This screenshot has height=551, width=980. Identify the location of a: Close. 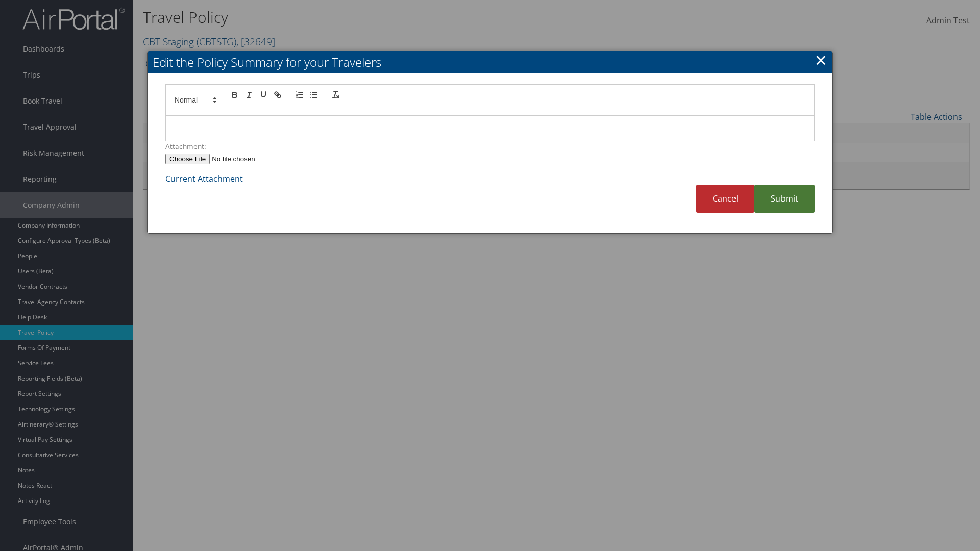
(821, 60).